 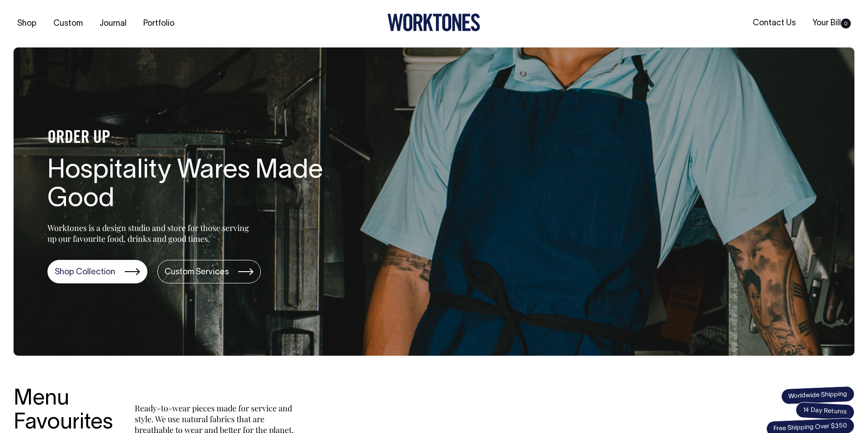 I want to click on a: Shop, so click(x=27, y=23).